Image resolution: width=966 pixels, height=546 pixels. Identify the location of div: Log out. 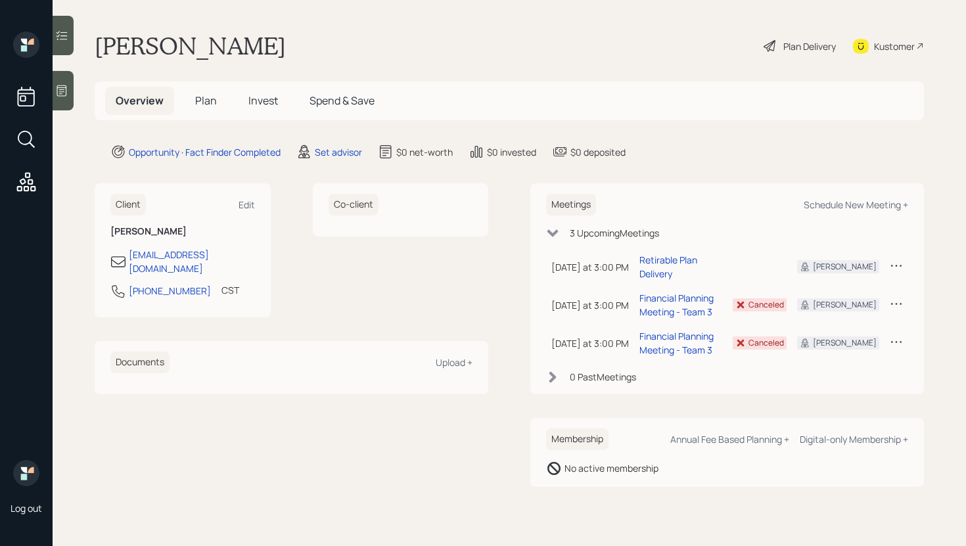
(26, 508).